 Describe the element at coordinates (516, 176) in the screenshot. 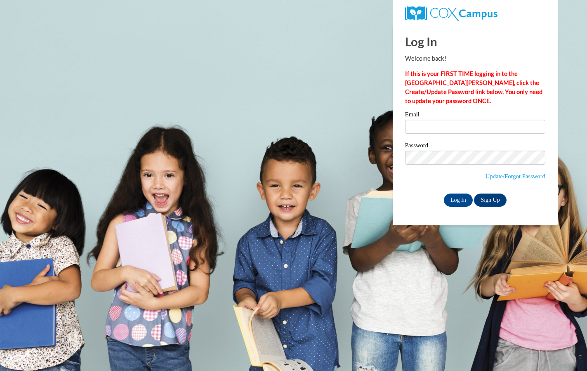

I see `a: Update/Forgot Password` at that location.